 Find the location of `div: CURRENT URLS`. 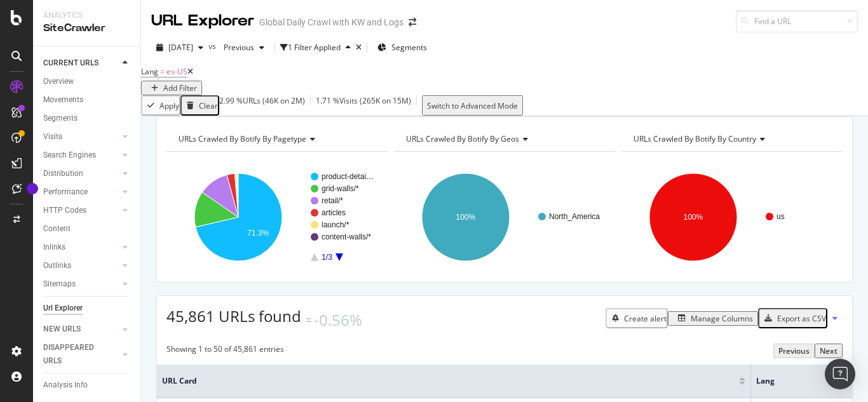

div: CURRENT URLS is located at coordinates (70, 63).